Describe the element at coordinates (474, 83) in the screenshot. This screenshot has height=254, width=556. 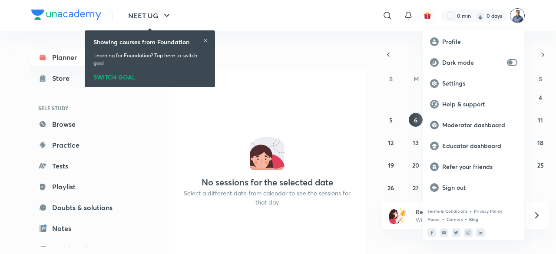
I see `a: Settings` at that location.